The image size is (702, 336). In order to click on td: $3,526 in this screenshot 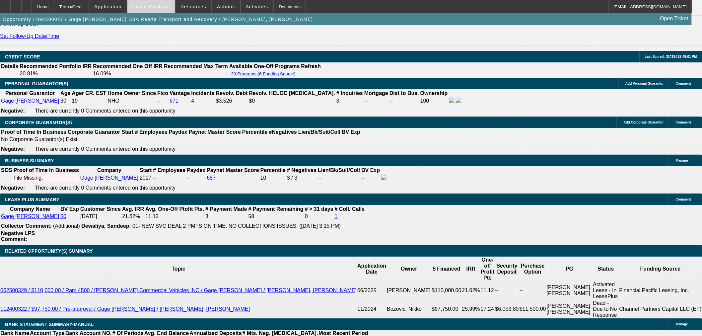, I will do `click(232, 101)`.